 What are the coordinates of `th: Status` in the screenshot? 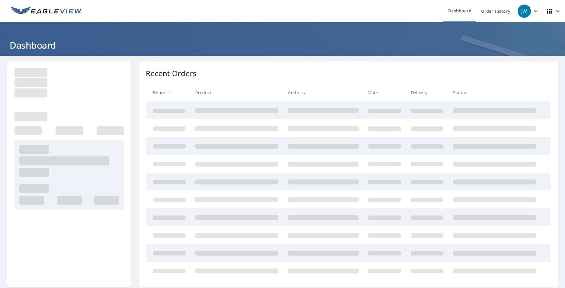 It's located at (494, 92).